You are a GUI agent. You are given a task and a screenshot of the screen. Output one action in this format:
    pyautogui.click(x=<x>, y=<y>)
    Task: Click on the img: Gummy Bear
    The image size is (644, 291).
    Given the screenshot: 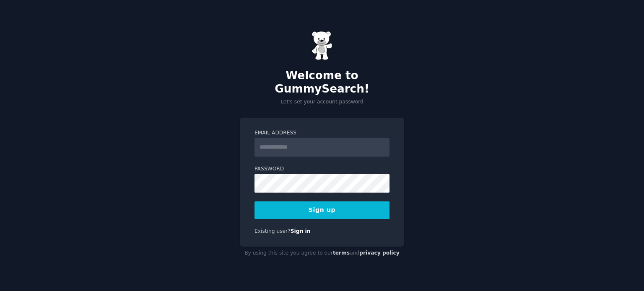 What is the action you would take?
    pyautogui.click(x=322, y=46)
    